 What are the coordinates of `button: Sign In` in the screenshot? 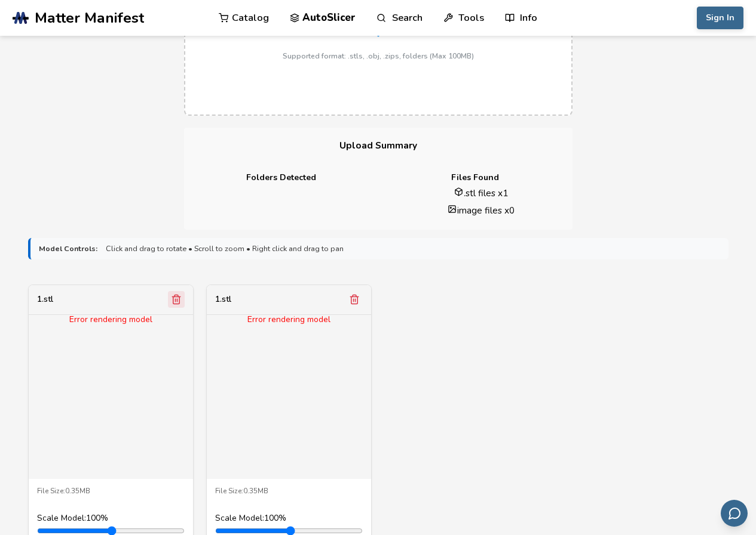 It's located at (720, 18).